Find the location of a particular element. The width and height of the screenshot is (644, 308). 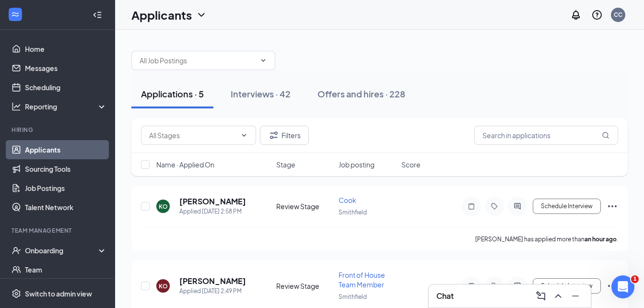

input: All Job Postings is located at coordinates (197, 60).